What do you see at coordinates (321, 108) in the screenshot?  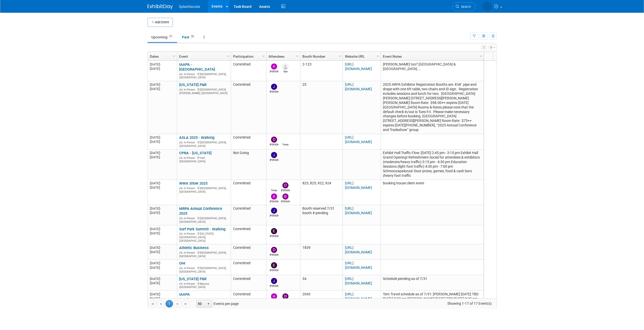 I see `td: 25` at bounding box center [321, 108].